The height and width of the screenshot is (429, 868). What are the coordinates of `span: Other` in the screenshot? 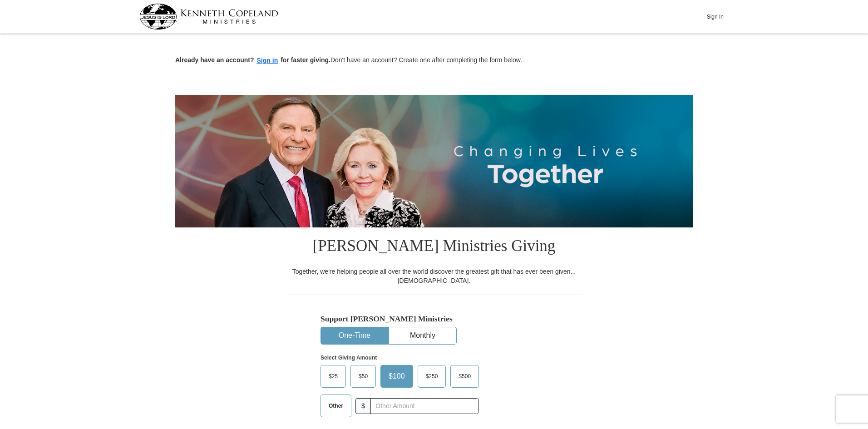 It's located at (336, 406).